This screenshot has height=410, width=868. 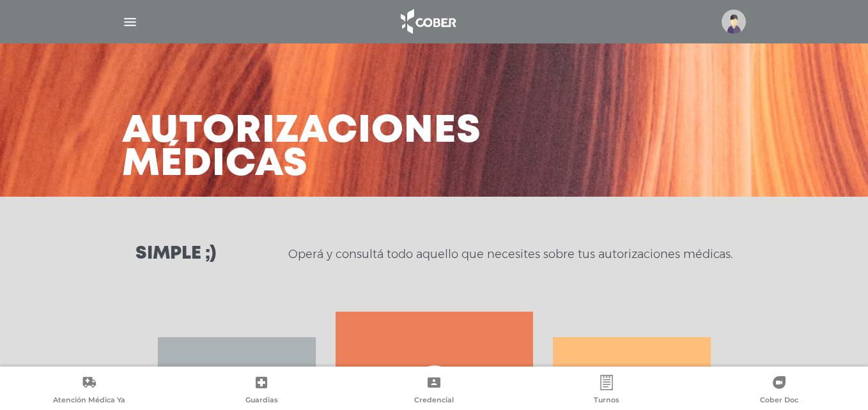 I want to click on img: profile-placeholder.svg, so click(x=734, y=21).